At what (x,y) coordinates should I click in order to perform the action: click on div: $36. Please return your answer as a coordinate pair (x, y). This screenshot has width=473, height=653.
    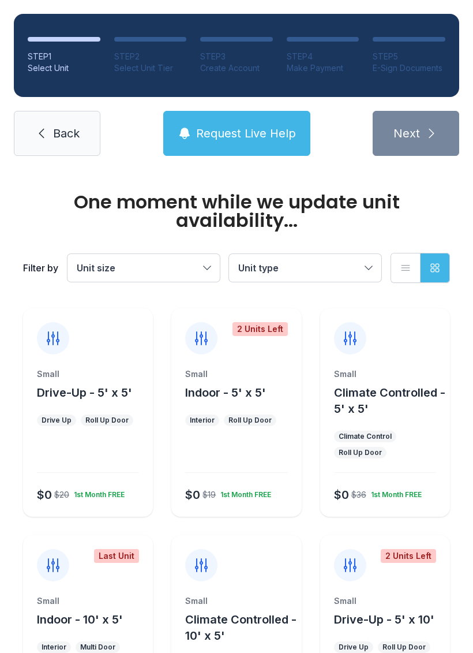
    Looking at the image, I should click on (359, 495).